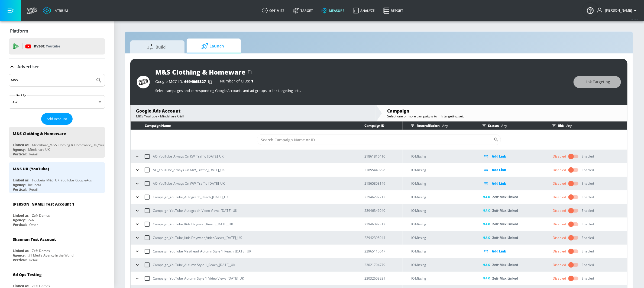  I want to click on th: Campaign Name, so click(243, 126).